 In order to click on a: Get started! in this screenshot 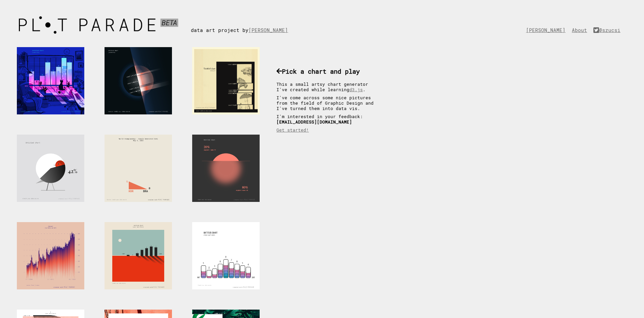, I will do `click(292, 130)`.